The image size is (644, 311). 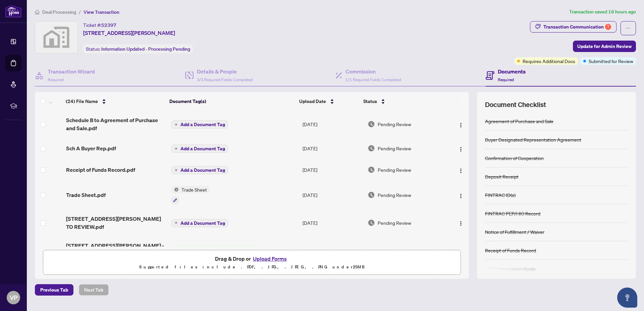 What do you see at coordinates (370, 101) in the screenshot?
I see `span: Status` at bounding box center [370, 101].